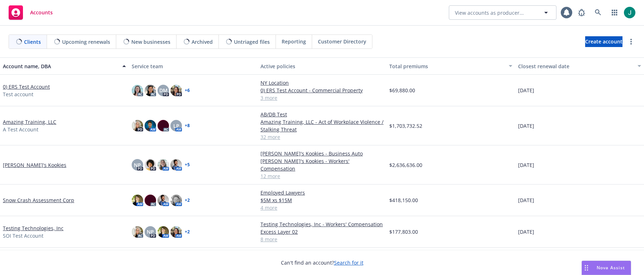 Image resolution: width=644 pixels, height=275 pixels. What do you see at coordinates (294, 41) in the screenshot?
I see `span: Reporting` at bounding box center [294, 41].